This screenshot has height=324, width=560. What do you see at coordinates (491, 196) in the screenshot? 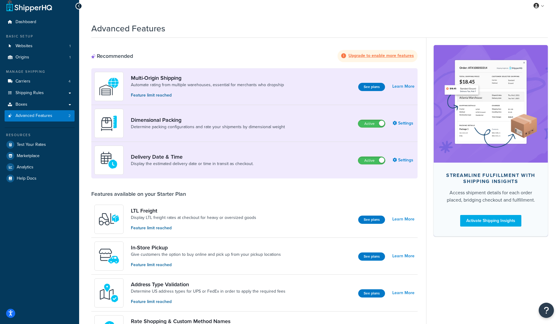
I see `div: Access shipment details for each order placed, bridging checkout and fulfillment.` at bounding box center [491, 196].